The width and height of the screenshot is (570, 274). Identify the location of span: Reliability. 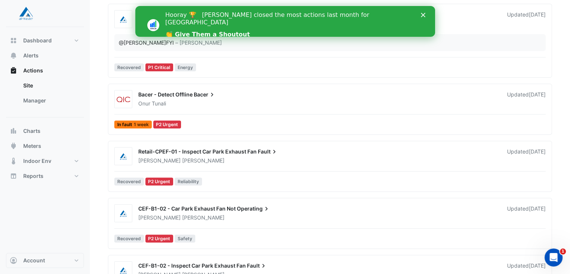
(188, 181).